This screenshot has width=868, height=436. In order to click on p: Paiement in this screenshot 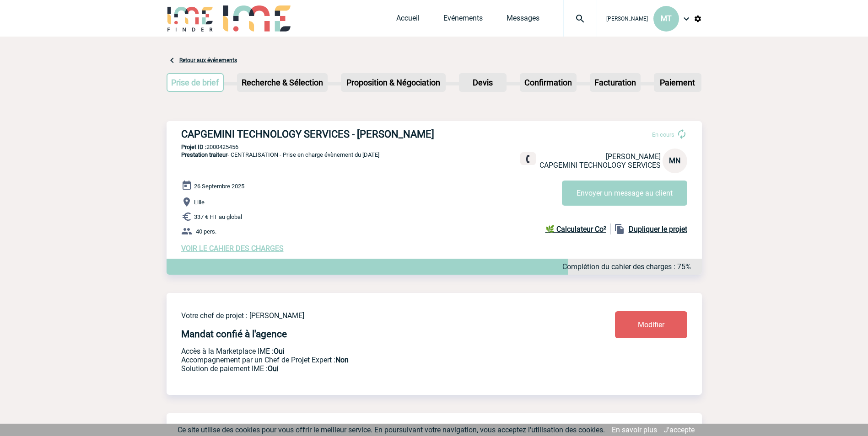, I will do `click(678, 82)`.